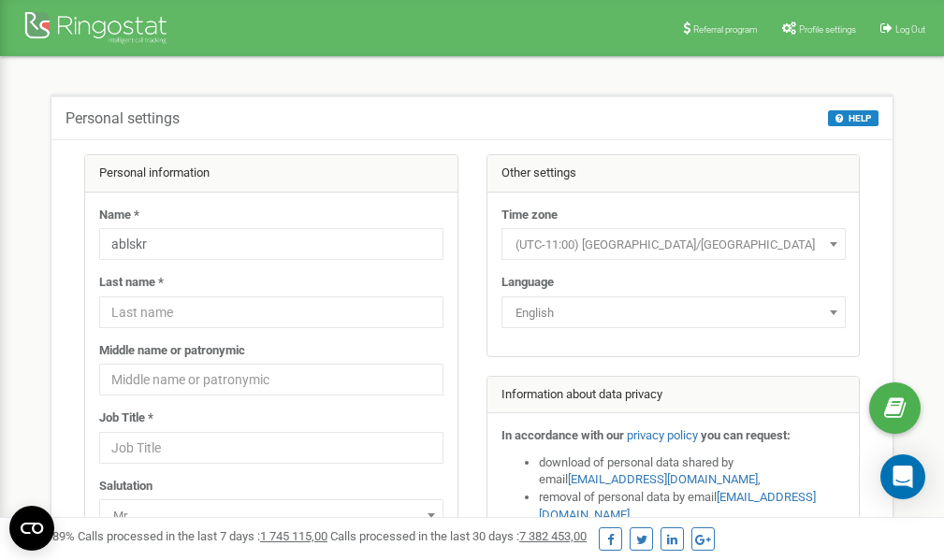  I want to click on u: 1 745 115,00, so click(294, 536).